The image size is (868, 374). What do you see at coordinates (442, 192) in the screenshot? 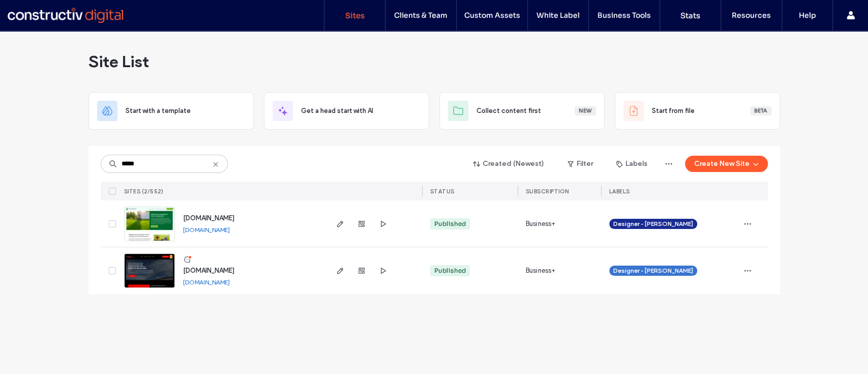
I see `span: STATUS` at bounding box center [442, 192].